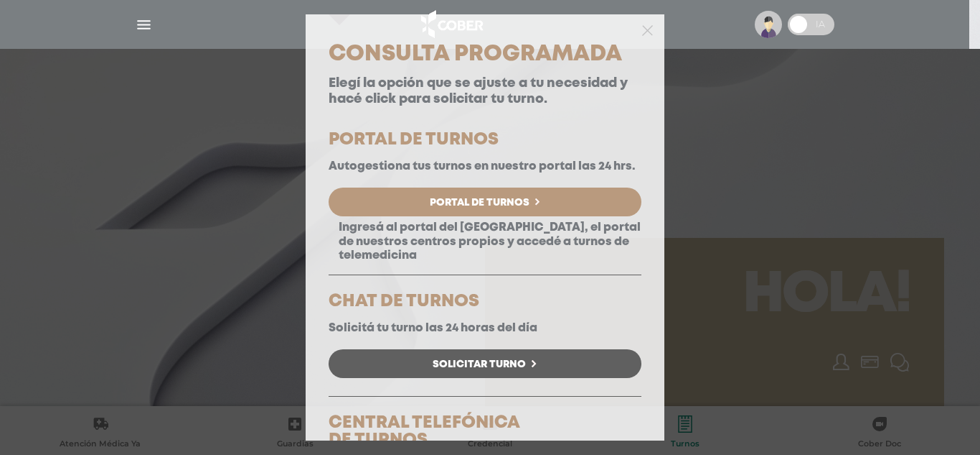 The image size is (980, 455). Describe the element at coordinates (485, 328) in the screenshot. I see `p: Solicitá tu turno las 24 horas del día` at that location.